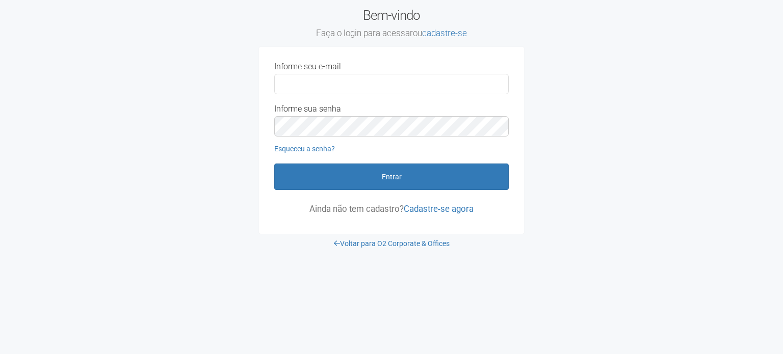  What do you see at coordinates (391, 209) in the screenshot?
I see `p: Ainda não tem cadastro?` at bounding box center [391, 209].